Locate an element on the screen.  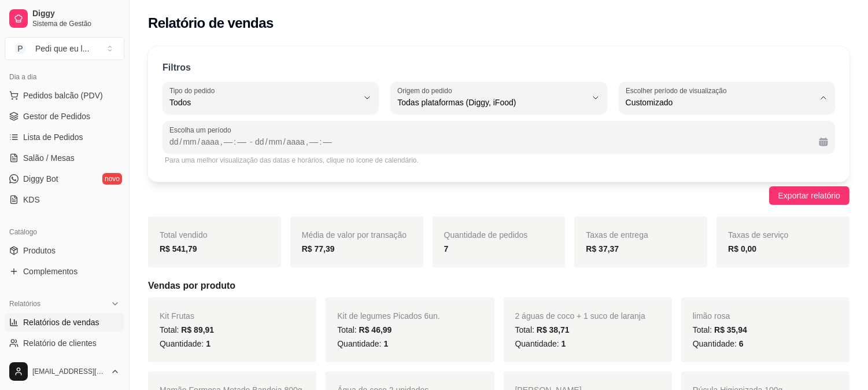
span: R$ 89,91 is located at coordinates (197, 330).